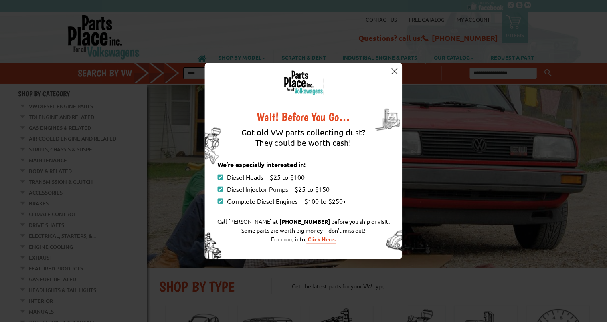  I want to click on div: Got old VW parts collecting dust? They could be worth cash!, so click(304, 142).